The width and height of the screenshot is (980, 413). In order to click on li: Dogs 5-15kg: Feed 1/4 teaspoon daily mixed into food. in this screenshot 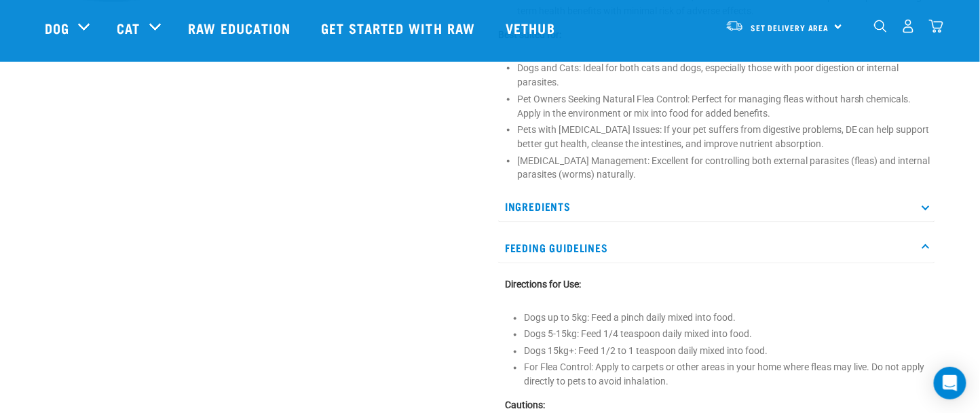, I will do `click(726, 334)`.